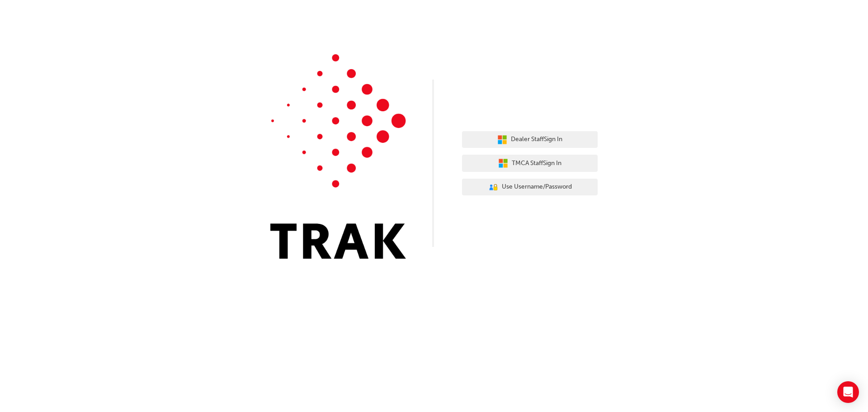 This screenshot has height=412, width=868. Describe the element at coordinates (530, 163) in the screenshot. I see `button: TMCA StaffSign In` at that location.